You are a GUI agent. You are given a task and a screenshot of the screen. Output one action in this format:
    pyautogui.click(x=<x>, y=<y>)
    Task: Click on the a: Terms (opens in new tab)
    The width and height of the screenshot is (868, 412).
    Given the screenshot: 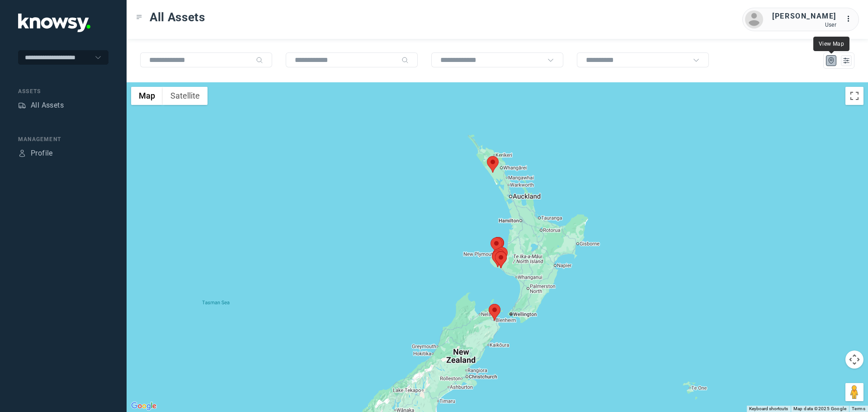 What is the action you would take?
    pyautogui.click(x=859, y=408)
    